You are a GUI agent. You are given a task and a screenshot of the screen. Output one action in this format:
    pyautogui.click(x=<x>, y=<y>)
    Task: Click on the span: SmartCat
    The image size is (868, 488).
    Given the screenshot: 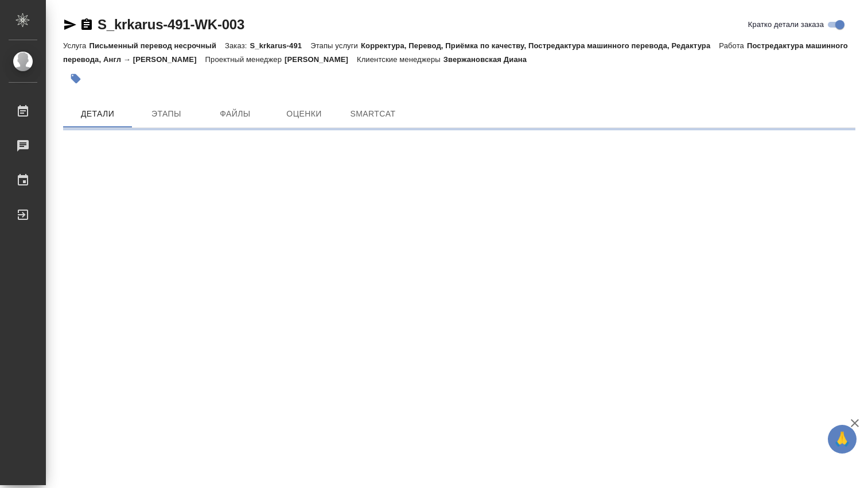 What is the action you would take?
    pyautogui.click(x=373, y=114)
    